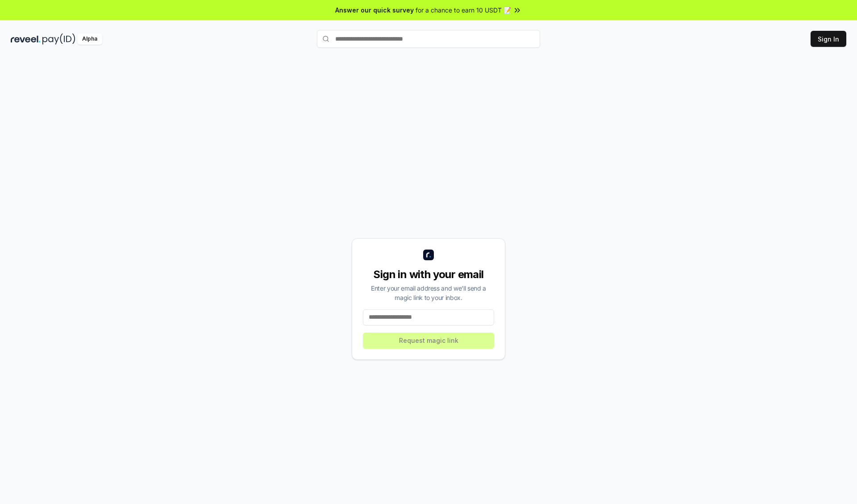 The image size is (857, 504). Describe the element at coordinates (375, 9) in the screenshot. I see `span: Answer our quick survey` at that location.